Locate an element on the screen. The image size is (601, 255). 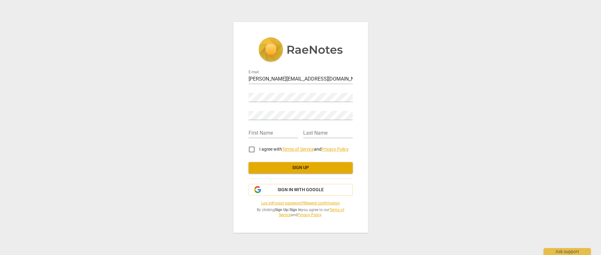
span: Sign in with Google is located at coordinates (301, 190).